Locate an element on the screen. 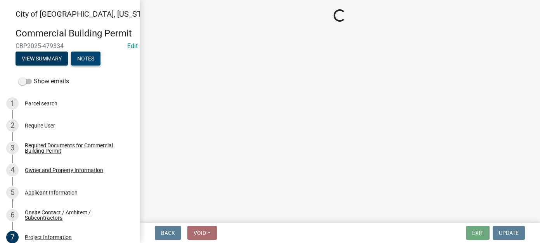  div: 3 is located at coordinates (12, 148).